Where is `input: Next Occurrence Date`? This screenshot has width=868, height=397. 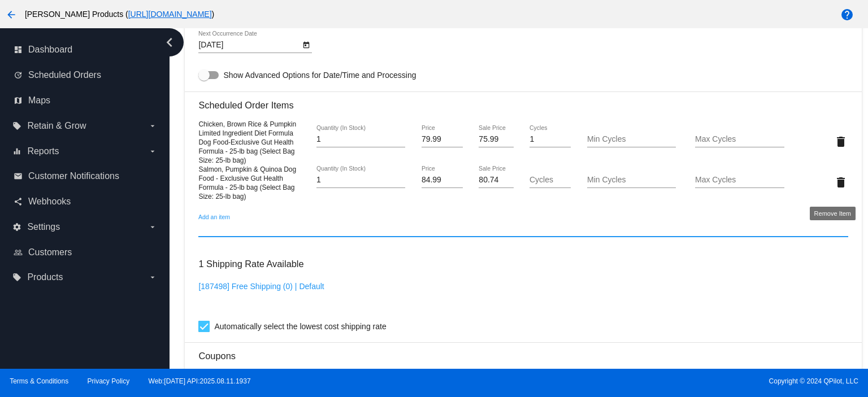
input: Next Occurrence Date is located at coordinates (249, 45).